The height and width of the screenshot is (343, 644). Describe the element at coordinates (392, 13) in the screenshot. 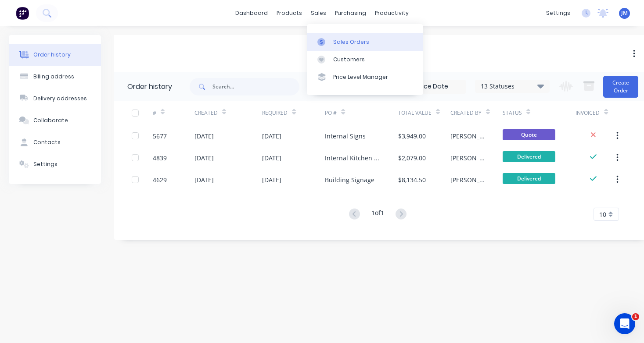

I see `div: productivity` at that location.